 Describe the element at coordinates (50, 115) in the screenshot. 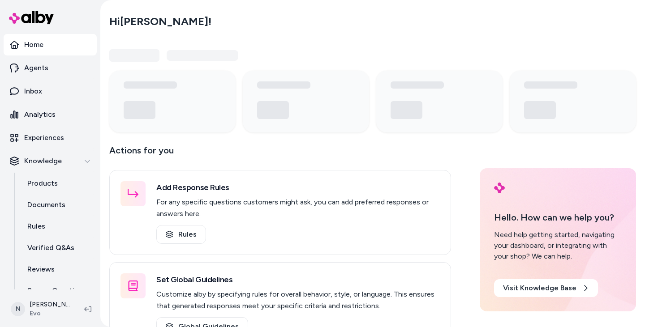

I see `a: Analytics` at that location.